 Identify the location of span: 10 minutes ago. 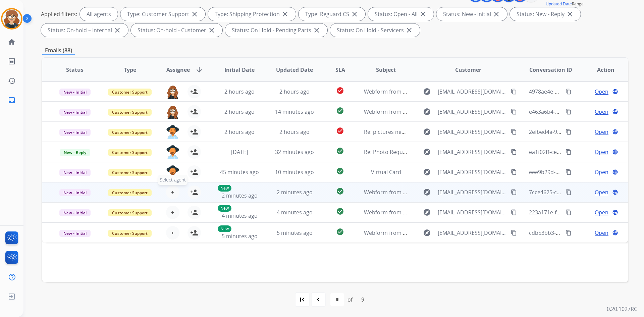
(295, 172).